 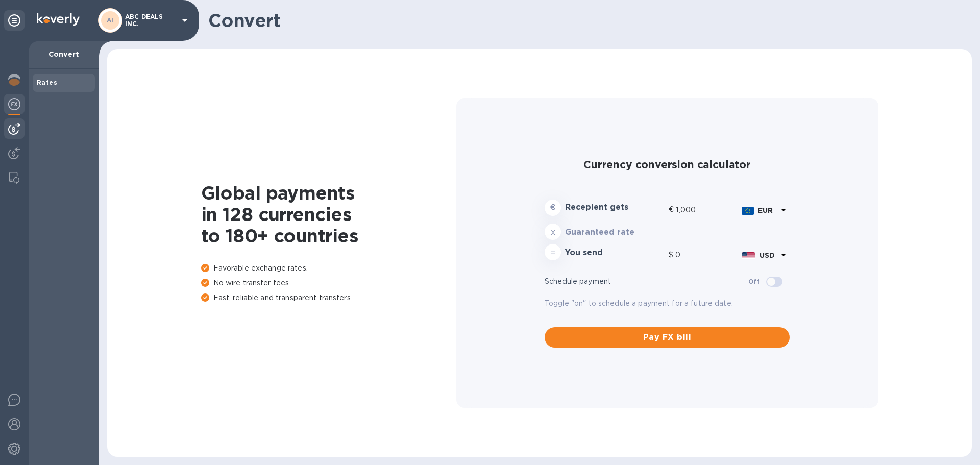 I want to click on h3: You send, so click(x=614, y=253).